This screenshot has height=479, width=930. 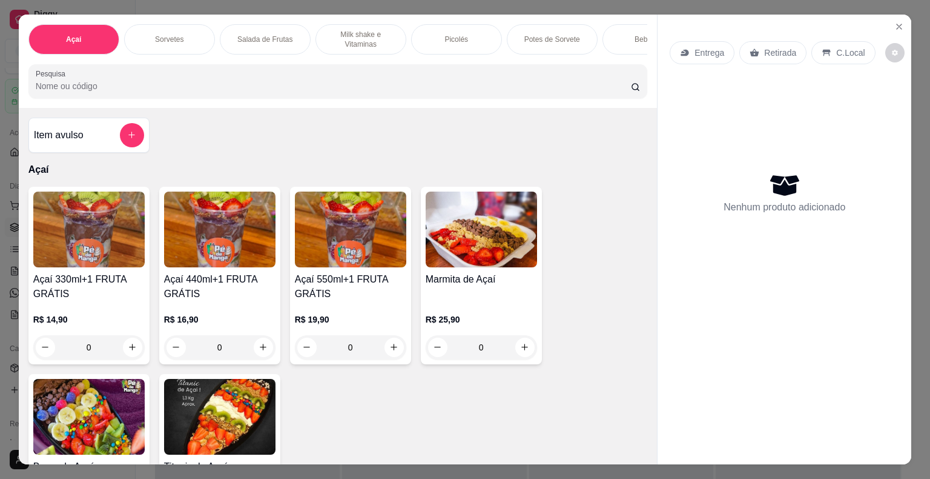 I want to click on p: Potes de Sorvete, so click(x=552, y=39).